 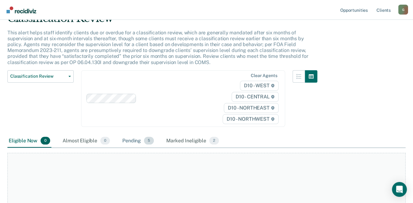 What do you see at coordinates (86, 141) in the screenshot?
I see `div: Almost Eligible0` at bounding box center [86, 141].